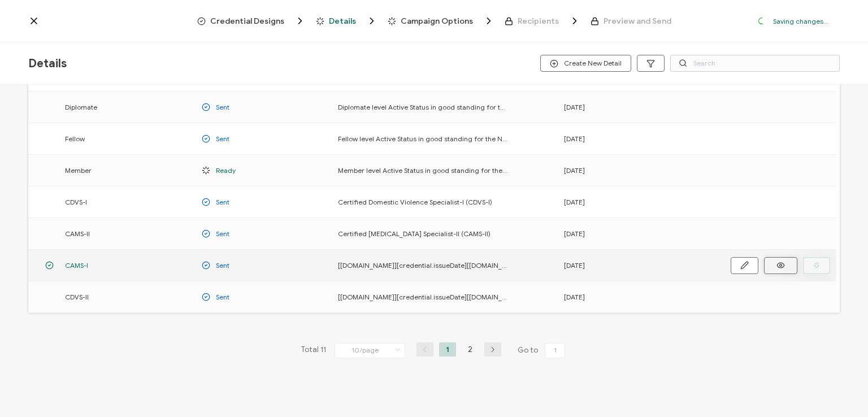  I want to click on span: Diplomate, so click(81, 107).